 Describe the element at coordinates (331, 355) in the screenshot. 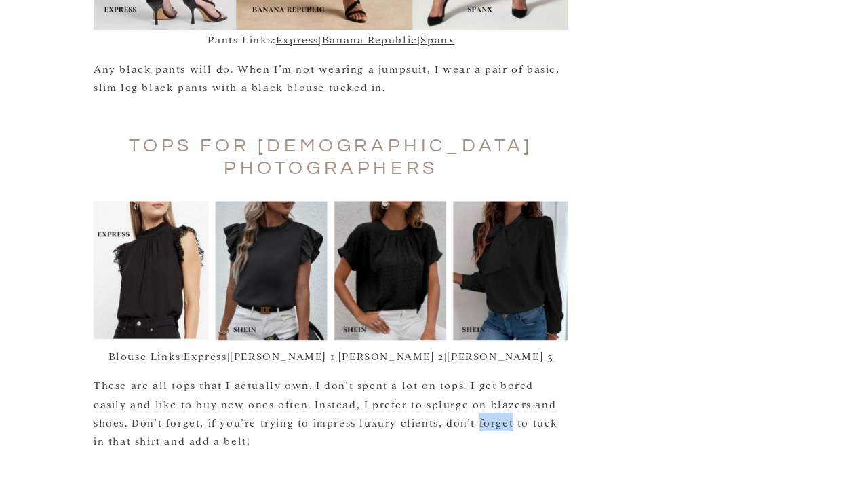

I see `p: Blouse Links: | | |` at that location.